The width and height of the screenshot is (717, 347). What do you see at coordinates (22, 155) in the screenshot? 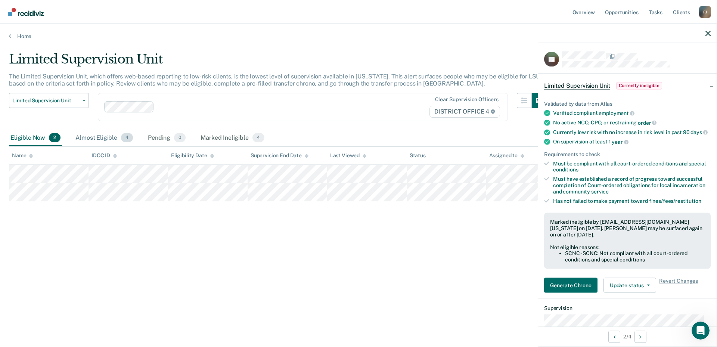
I see `div: Name` at bounding box center [22, 155].